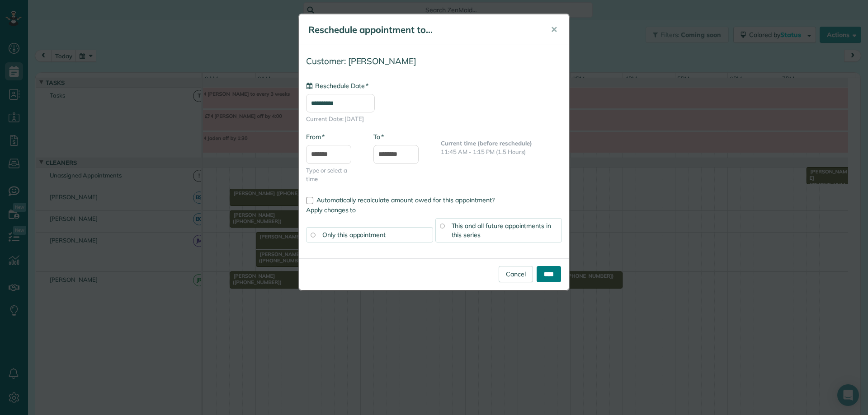 This screenshot has width=868, height=415. I want to click on span: Automatically recalculate amount owed for this appointment?, so click(406, 200).